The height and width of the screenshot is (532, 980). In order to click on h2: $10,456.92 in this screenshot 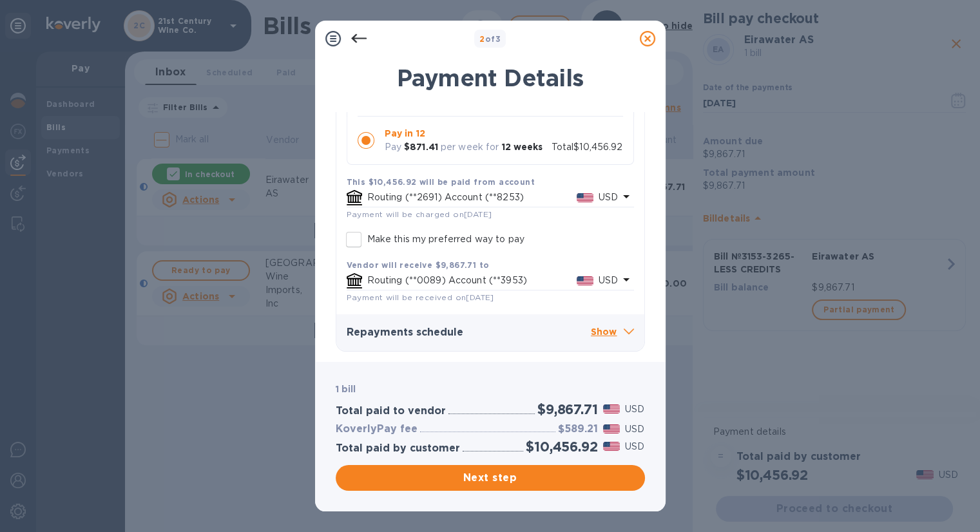, I will do `click(562, 447)`.